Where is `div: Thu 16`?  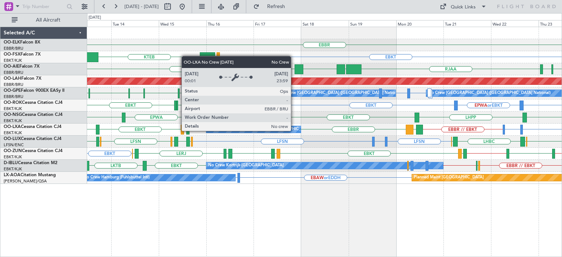
div: Thu 16 is located at coordinates (230, 23).